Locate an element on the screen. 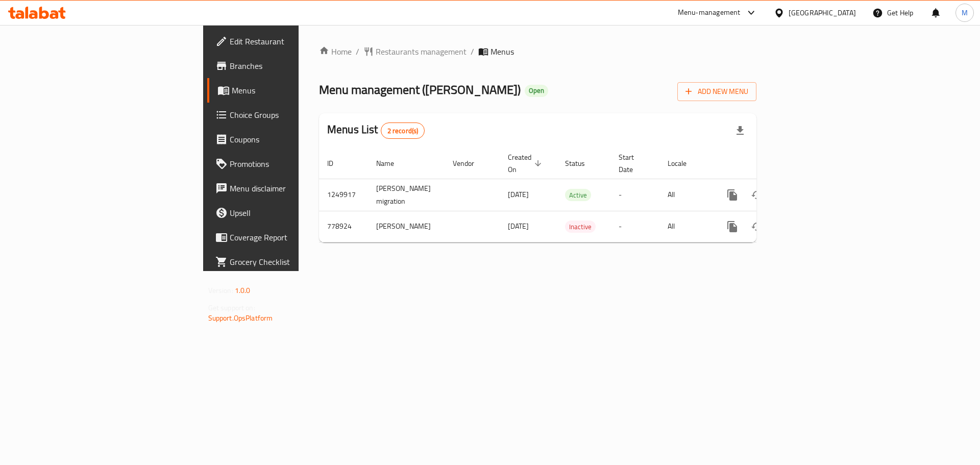  span: Menu disclaimer is located at coordinates (294, 189).